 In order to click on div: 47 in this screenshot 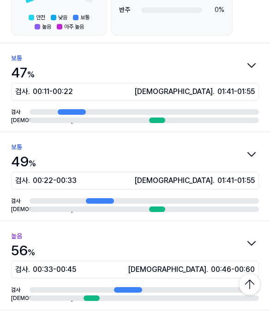, I will do `click(23, 72)`.